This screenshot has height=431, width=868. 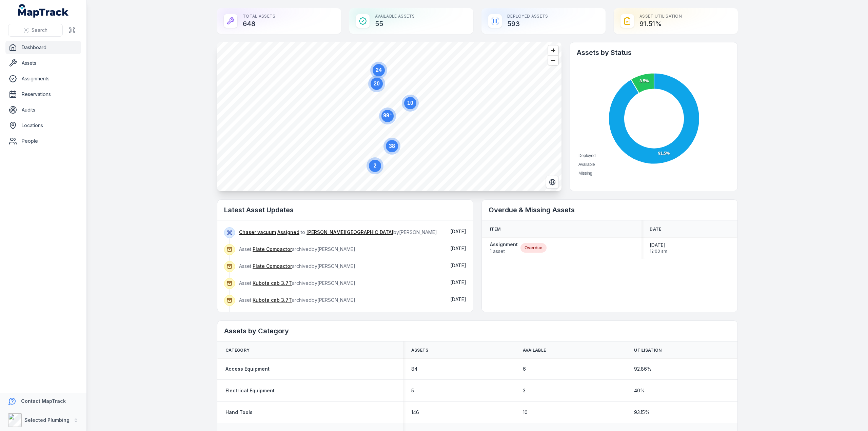 I want to click on text: 24, so click(x=379, y=70).